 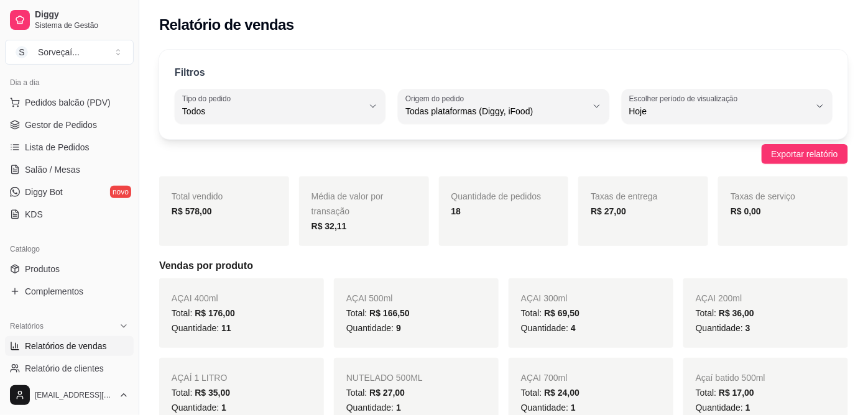 What do you see at coordinates (33, 215) in the screenshot?
I see `span: KDS` at bounding box center [33, 215].